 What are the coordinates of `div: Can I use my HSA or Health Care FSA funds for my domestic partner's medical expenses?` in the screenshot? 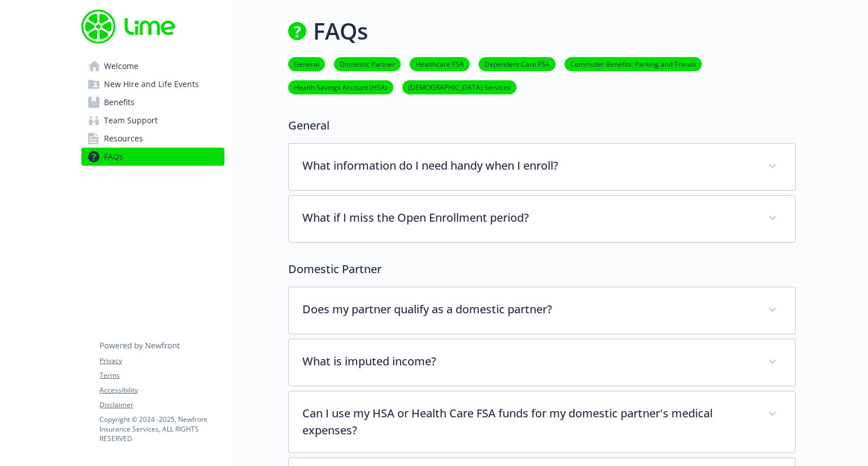 It's located at (542, 422).